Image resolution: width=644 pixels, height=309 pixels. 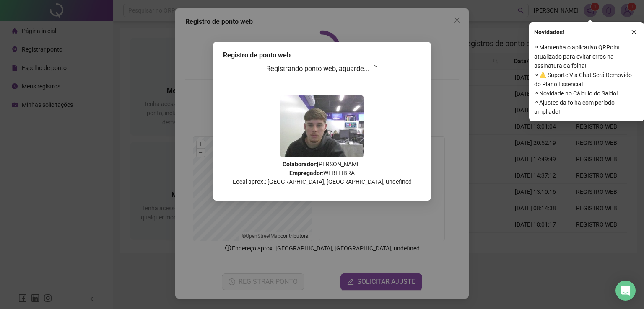 I want to click on span: ⚬ Mantenha o aplicativo QRPoint atualizado para evitar erros na assinatura da folha!, so click(x=587, y=57).